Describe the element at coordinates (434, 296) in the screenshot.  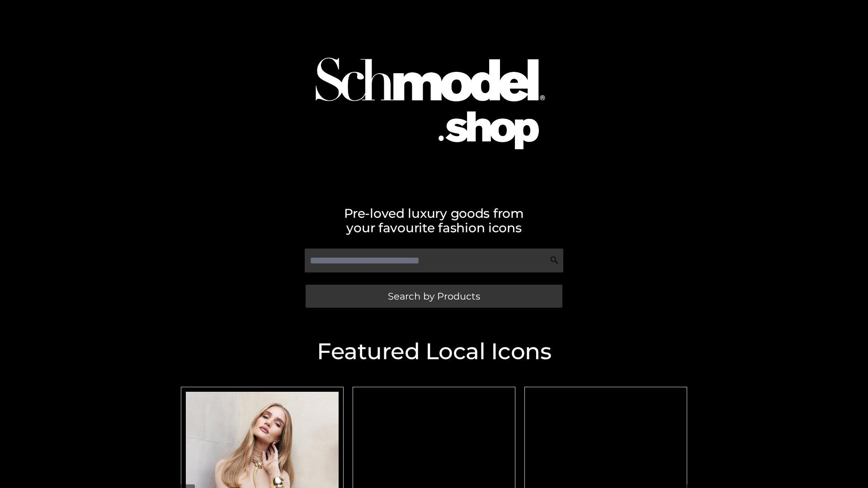
I see `a: Search by Products` at that location.